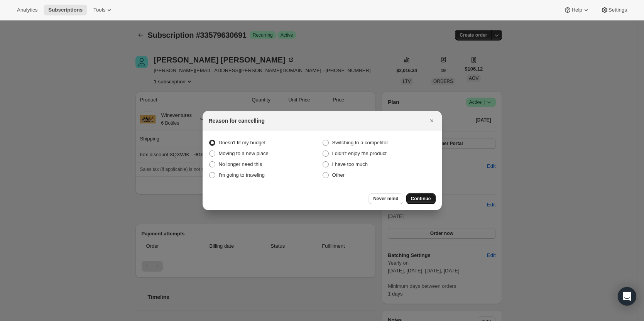 The width and height of the screenshot is (644, 321). Describe the element at coordinates (241, 164) in the screenshot. I see `span: No longer need this` at that location.